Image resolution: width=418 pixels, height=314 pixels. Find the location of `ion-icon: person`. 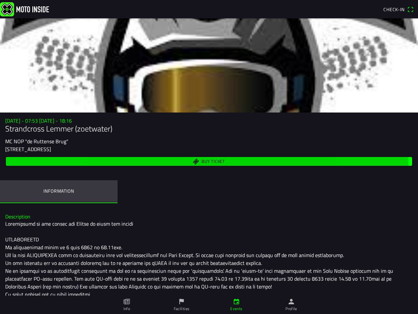

ion-icon: person is located at coordinates (291, 301).